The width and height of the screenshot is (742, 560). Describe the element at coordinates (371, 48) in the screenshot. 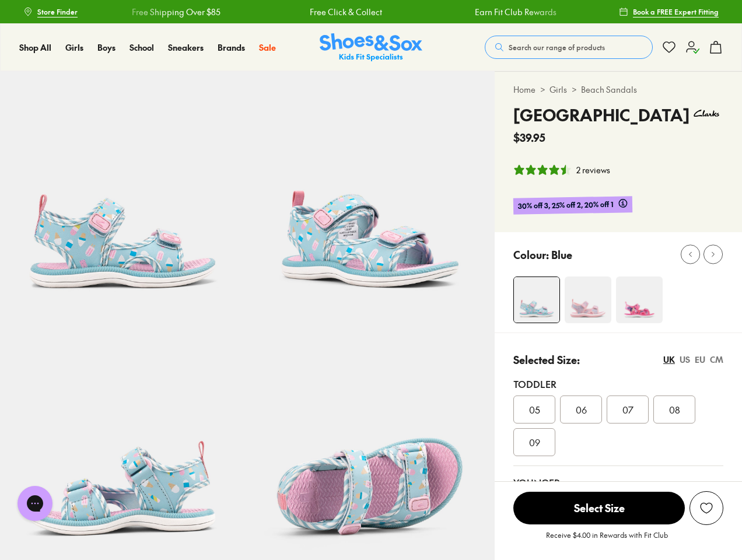

I see `img: SNS_Logo_Responsive.svg` at that location.